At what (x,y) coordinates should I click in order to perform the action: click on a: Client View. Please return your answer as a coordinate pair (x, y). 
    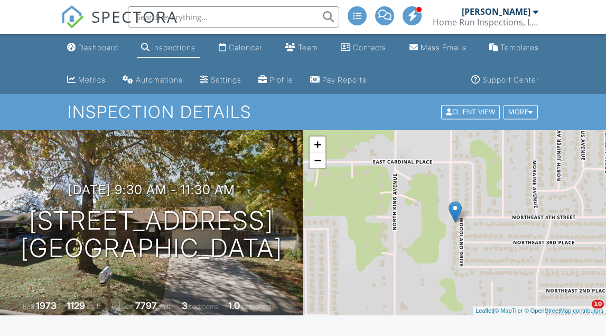
    Looking at the image, I should click on (471, 111).